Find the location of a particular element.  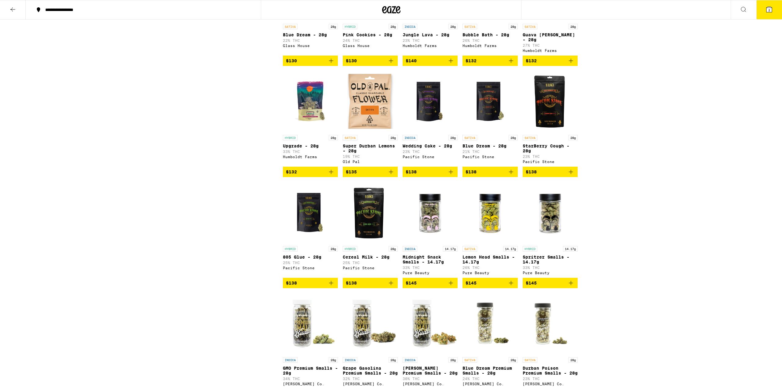

img: Pacific Stone - 805 Glue - 28g is located at coordinates (310, 213).